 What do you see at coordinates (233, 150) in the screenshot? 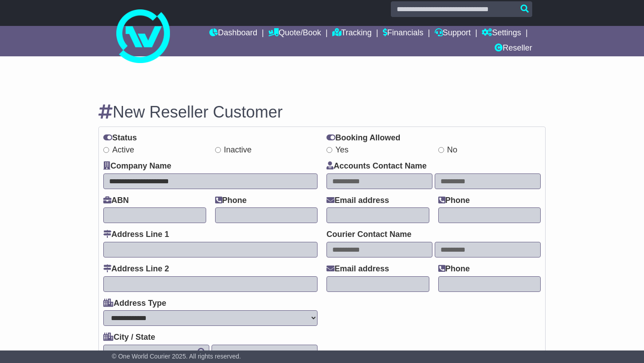
I see `label: Inactive` at bounding box center [233, 150].